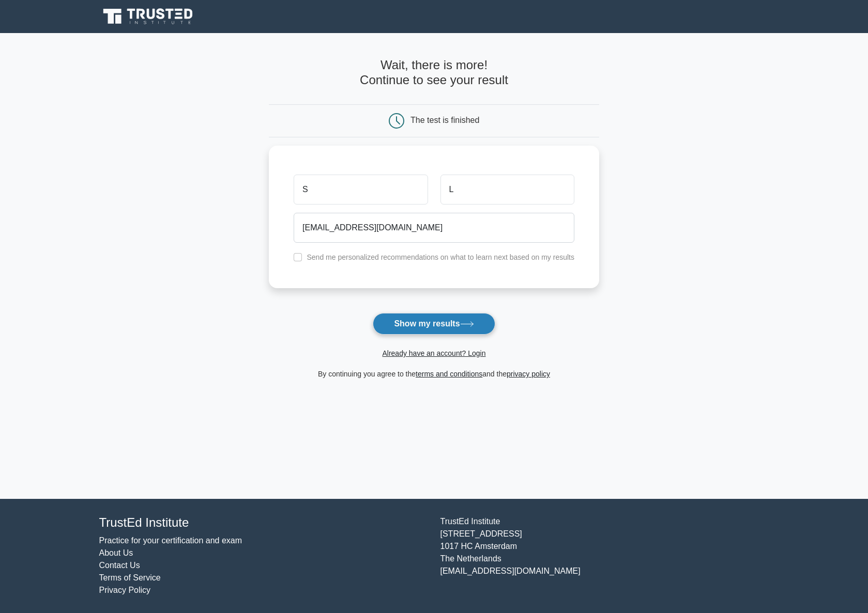  I want to click on a: privacy policy, so click(529, 374).